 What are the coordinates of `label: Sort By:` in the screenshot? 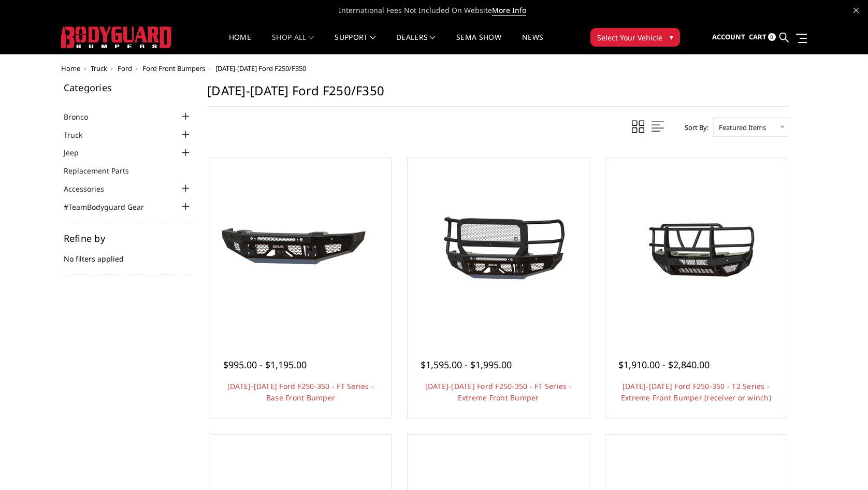 It's located at (694, 128).